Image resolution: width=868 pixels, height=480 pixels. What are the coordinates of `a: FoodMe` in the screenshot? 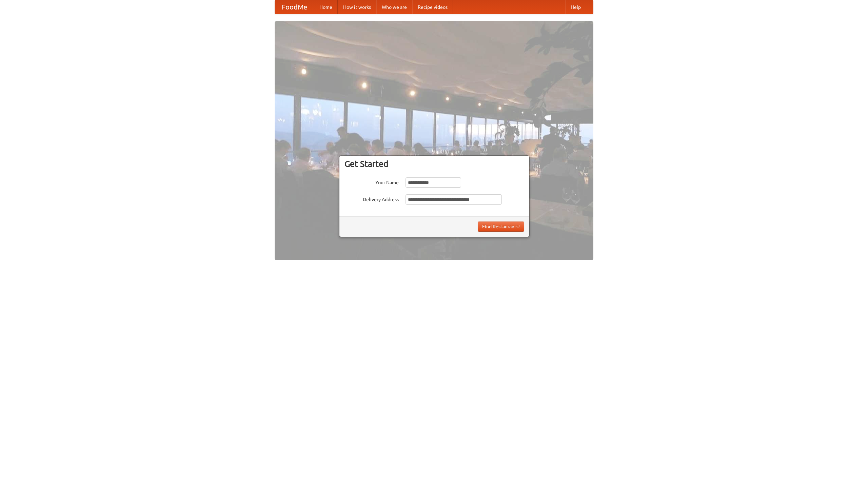 It's located at (294, 7).